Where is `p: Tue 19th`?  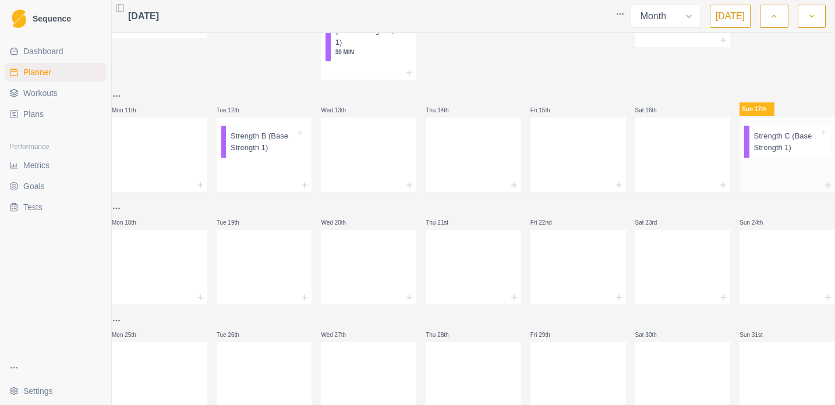 p: Tue 19th is located at coordinates (234, 222).